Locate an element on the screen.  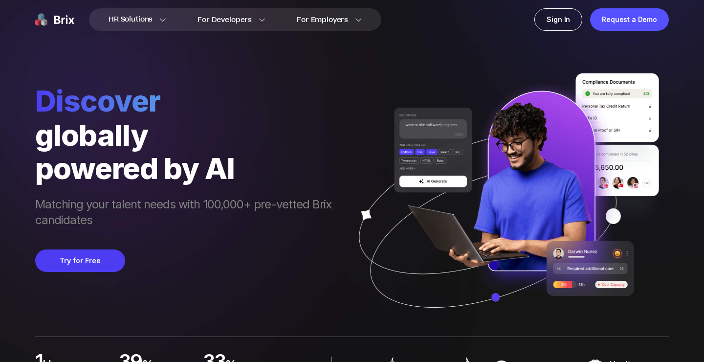
button: Try for Free is located at coordinates (80, 261).